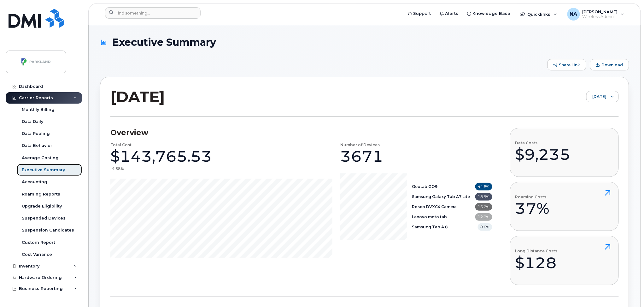 This screenshot has width=644, height=307. I want to click on span: 12.2%, so click(484, 217).